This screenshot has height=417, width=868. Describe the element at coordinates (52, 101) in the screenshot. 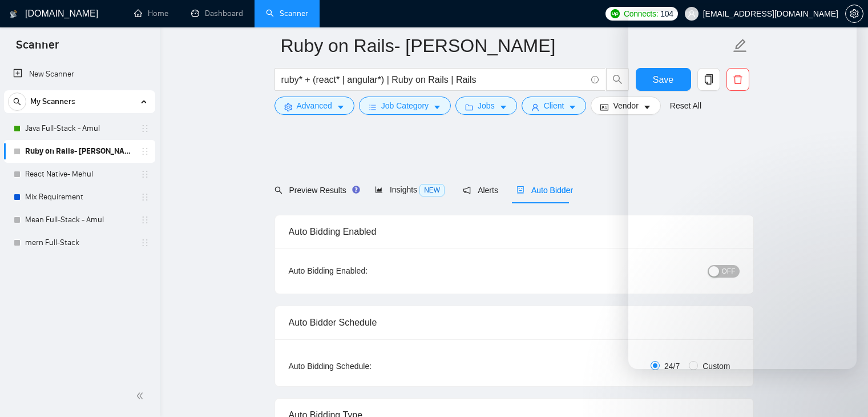

I see `span: My Scanners` at that location.